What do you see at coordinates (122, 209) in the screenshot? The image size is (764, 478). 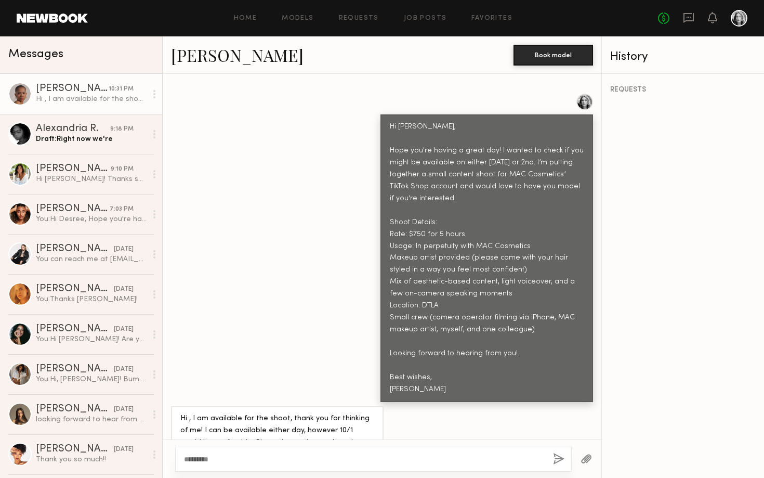 I see `div: 7:03 PM` at bounding box center [122, 209].